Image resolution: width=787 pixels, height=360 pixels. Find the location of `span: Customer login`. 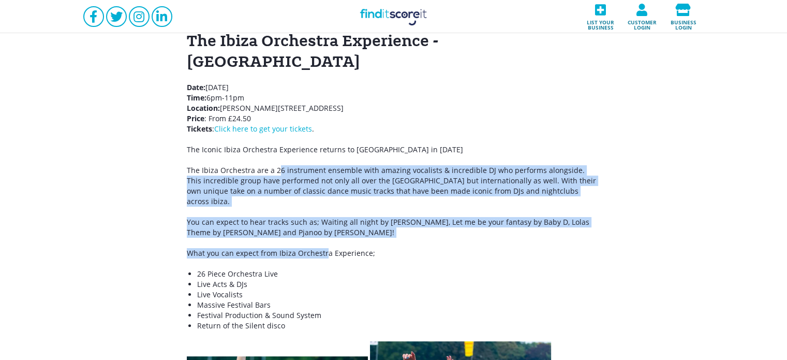

span: Customer login is located at coordinates (642, 23).